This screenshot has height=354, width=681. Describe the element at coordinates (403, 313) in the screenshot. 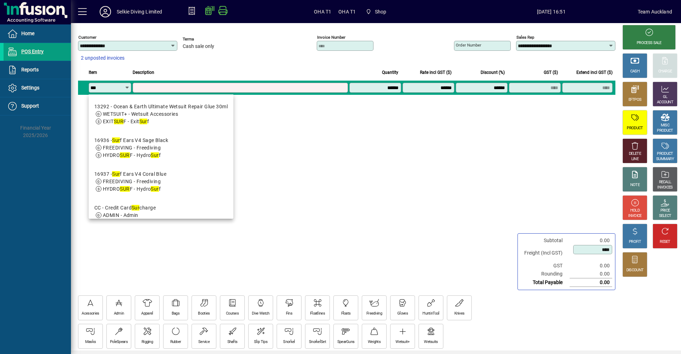

I see `div: Gloves` at that location.